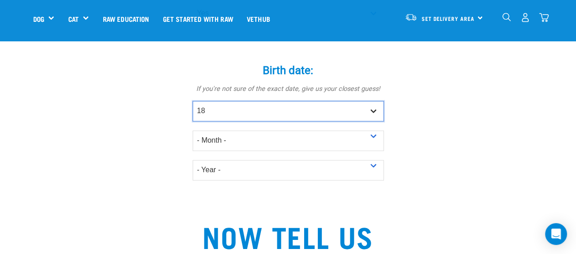 This screenshot has height=254, width=576. What do you see at coordinates (288, 71) in the screenshot?
I see `label: Birth date:` at bounding box center [288, 71].